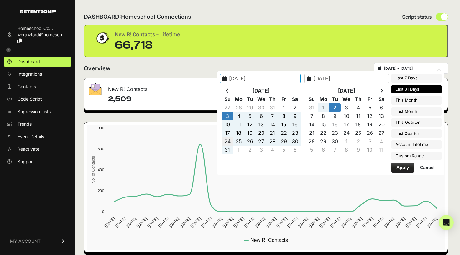  Describe the element at coordinates (239, 99) in the screenshot. I see `th: Mo` at that location.